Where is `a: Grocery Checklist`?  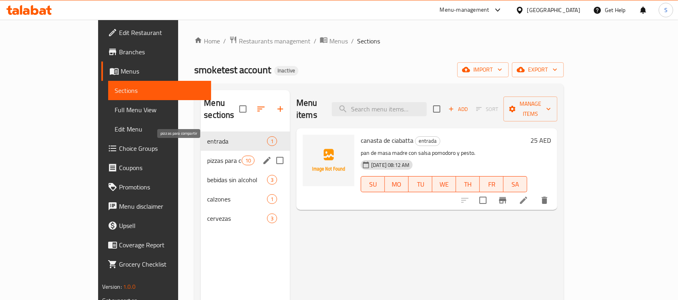
a: Grocery Checklist is located at coordinates (157, 264).